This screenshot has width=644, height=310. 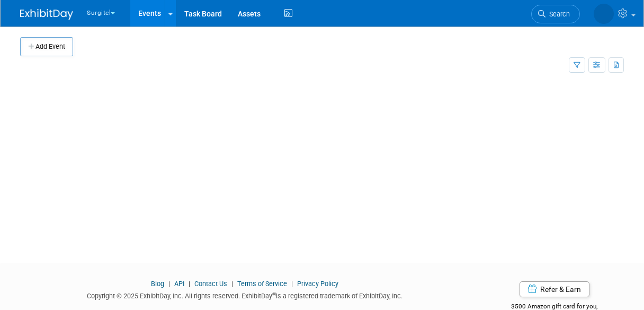 What do you see at coordinates (556, 14) in the screenshot?
I see `a: Search` at bounding box center [556, 14].